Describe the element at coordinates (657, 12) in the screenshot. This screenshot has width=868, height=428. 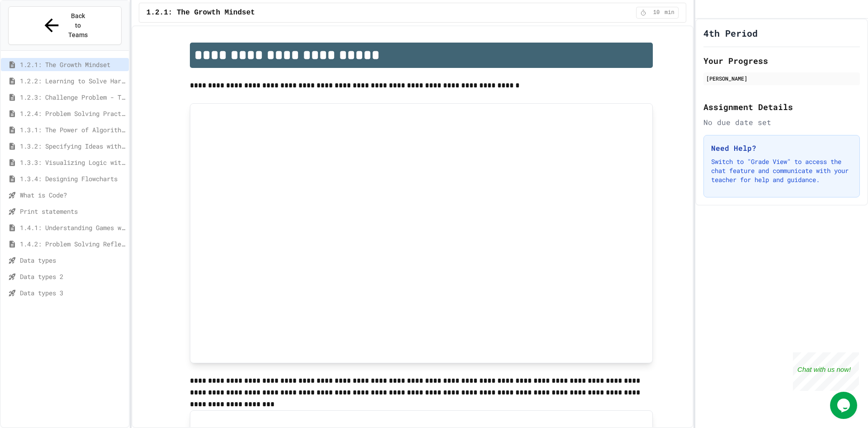
I see `span: 10` at that location.